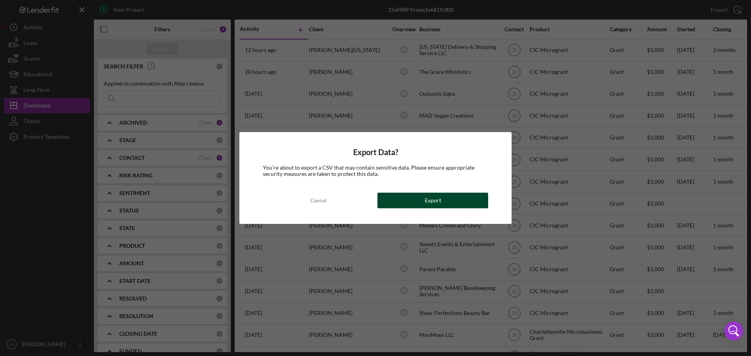 This screenshot has width=751, height=356. What do you see at coordinates (319, 201) in the screenshot?
I see `div: Cancel` at bounding box center [319, 201].